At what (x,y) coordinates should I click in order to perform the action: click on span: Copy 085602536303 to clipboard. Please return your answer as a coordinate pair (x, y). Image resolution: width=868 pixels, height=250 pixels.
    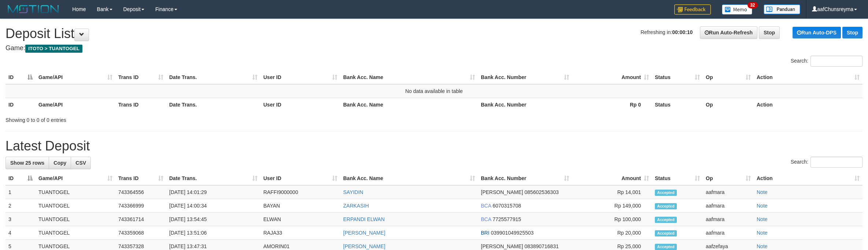
    Looking at the image, I should click on (542, 192).